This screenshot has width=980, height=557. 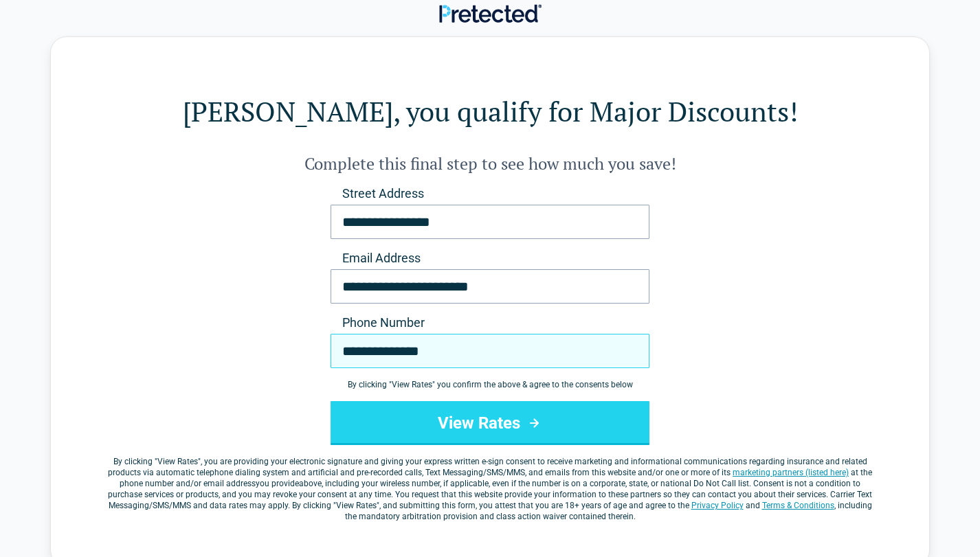 What do you see at coordinates (490, 384) in the screenshot?
I see `div: By clicking " View Rates " you confirm the above & agree to the consents below` at bounding box center [490, 384].